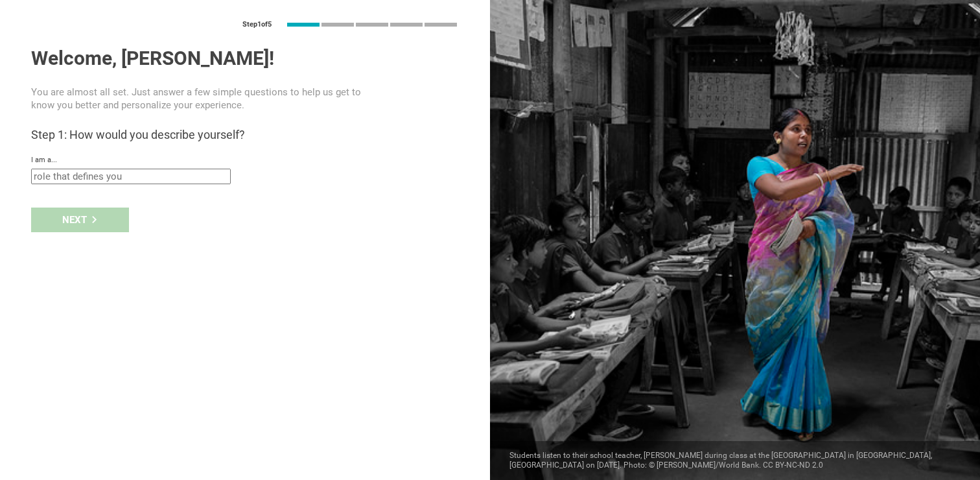  What do you see at coordinates (202, 98) in the screenshot?
I see `p: You are almost all set. Just answer a few simple questions to help us get to know you better and ...` at bounding box center [202, 98].